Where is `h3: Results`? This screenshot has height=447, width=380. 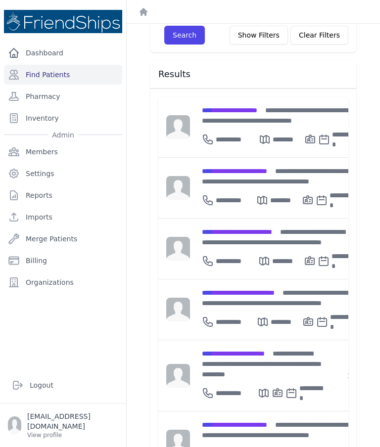
h3: Results is located at coordinates (253, 74).